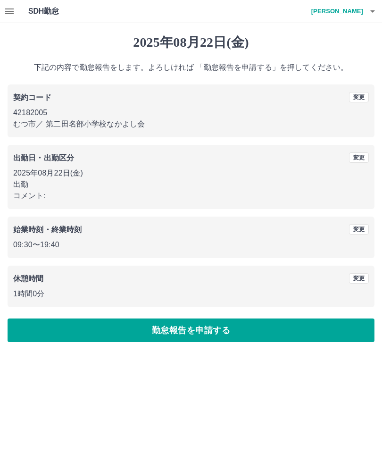 The image size is (382, 461). What do you see at coordinates (47, 229) in the screenshot?
I see `b: 始業時刻・終業時刻` at bounding box center [47, 229].